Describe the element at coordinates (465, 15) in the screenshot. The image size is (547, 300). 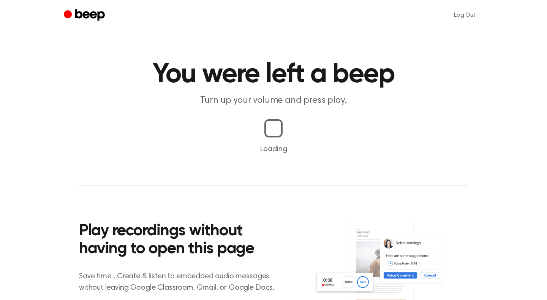
I see `a: Log Out` at that location.